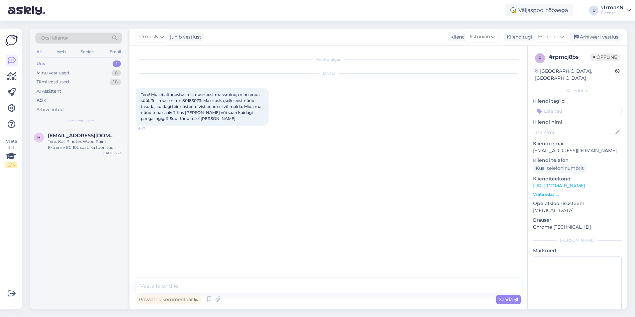 The width and height of the screenshot is (635, 317). What do you see at coordinates (595, 37) in the screenshot?
I see `div: Arhiveeri vestlus` at bounding box center [595, 37].